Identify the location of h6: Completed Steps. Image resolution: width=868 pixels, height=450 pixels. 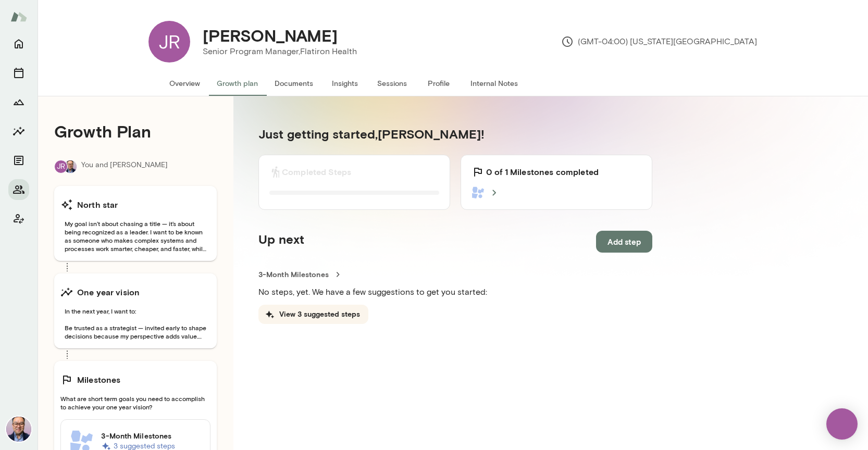
(316, 172).